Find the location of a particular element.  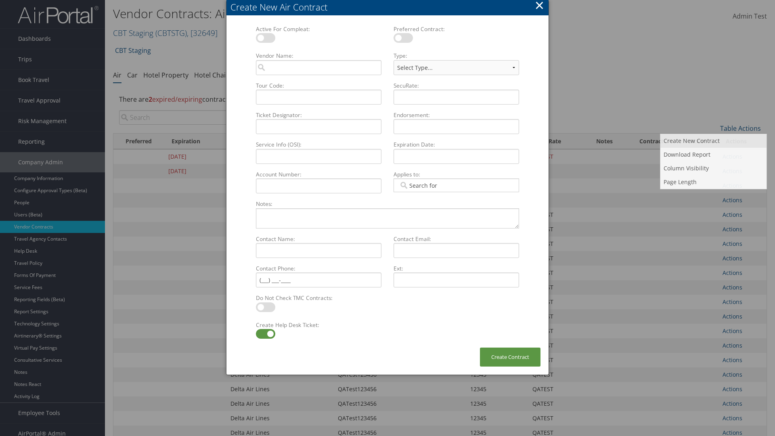

input: Ext: is located at coordinates (456, 280).